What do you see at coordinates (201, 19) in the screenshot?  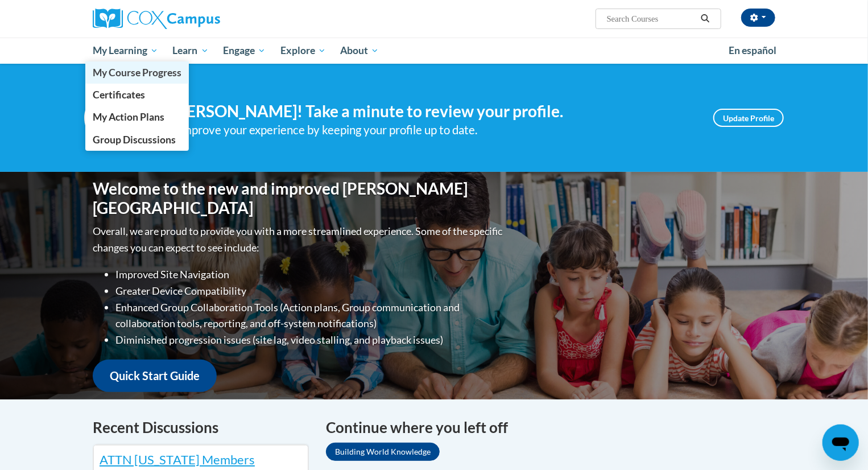 I see `a: Cox Campus` at bounding box center [201, 19].